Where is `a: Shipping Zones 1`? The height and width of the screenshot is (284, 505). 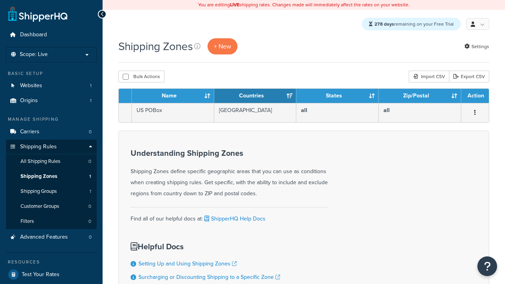
a: Shipping Zones 1 is located at coordinates (51, 176).